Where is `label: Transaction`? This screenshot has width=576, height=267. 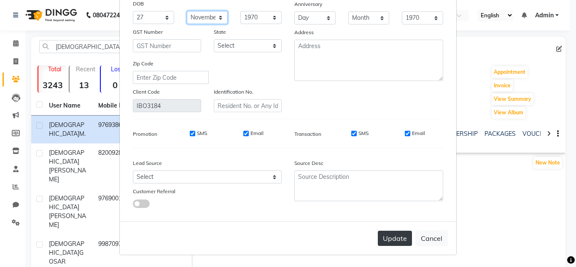 label: Transaction is located at coordinates (308, 134).